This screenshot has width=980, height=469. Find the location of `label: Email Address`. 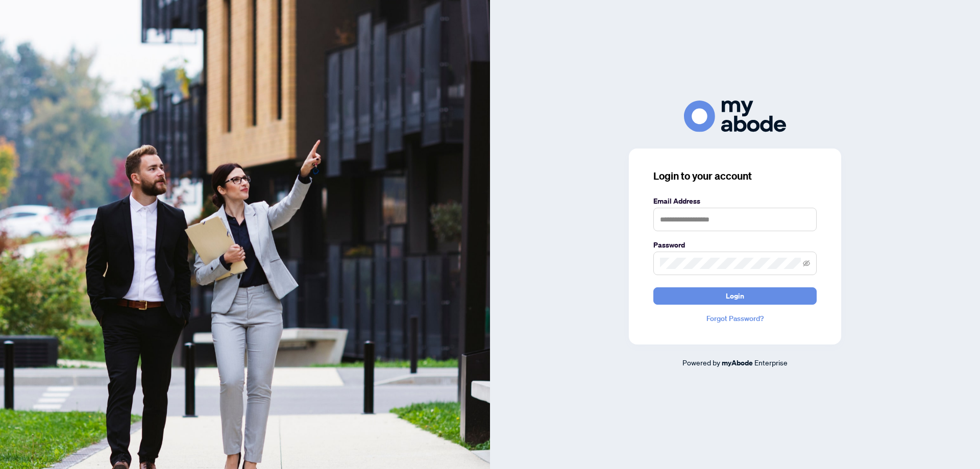

label: Email Address is located at coordinates (735, 201).